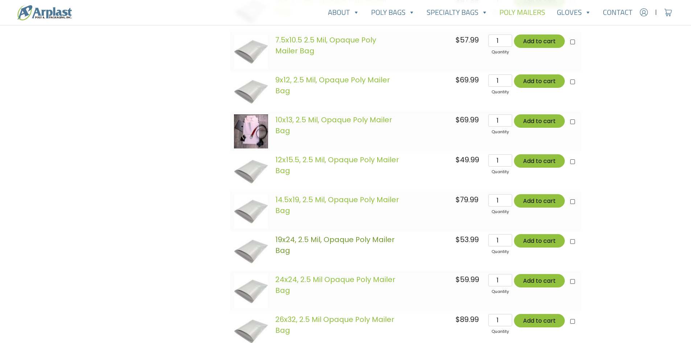  I want to click on a: 9x12, 2.5 Mil, Opaque Poly Mailer Bag, so click(333, 85).